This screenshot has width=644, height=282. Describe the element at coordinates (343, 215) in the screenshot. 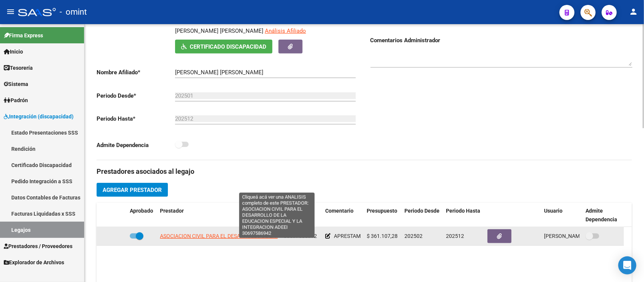

I see `datatable-header-cell: Comentario` at that location.